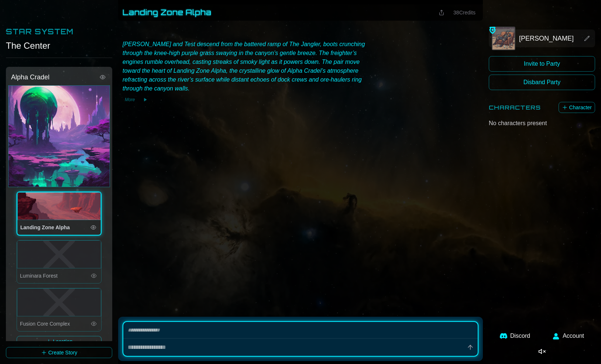 Image resolution: width=601 pixels, height=364 pixels. Describe the element at coordinates (45, 324) in the screenshot. I see `span: Fusion Core Complex` at that location.